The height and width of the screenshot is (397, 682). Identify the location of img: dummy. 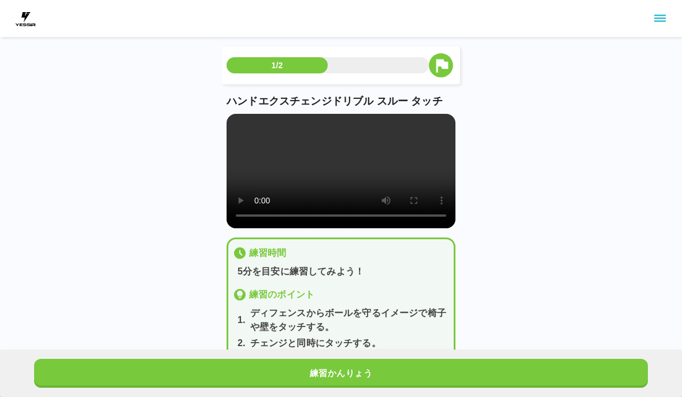
(25, 18).